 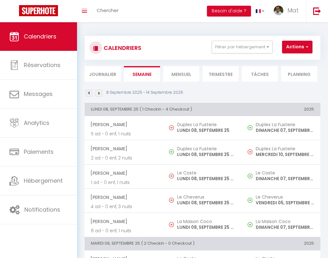 I want to click on p: 2 ad - 0 enf, 2 nuits, so click(x=124, y=158).